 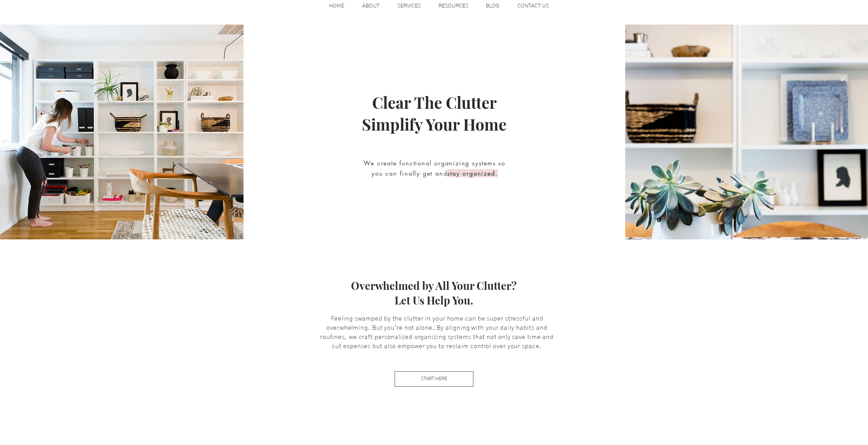 What do you see at coordinates (453, 6) in the screenshot?
I see `p: RESOURCES` at bounding box center [453, 6].